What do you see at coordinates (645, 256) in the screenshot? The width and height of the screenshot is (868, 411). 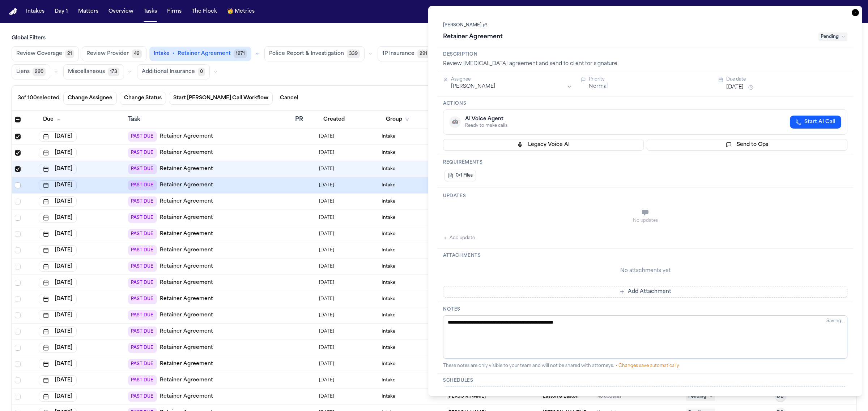 I see `h3: Attachments` at bounding box center [645, 256].